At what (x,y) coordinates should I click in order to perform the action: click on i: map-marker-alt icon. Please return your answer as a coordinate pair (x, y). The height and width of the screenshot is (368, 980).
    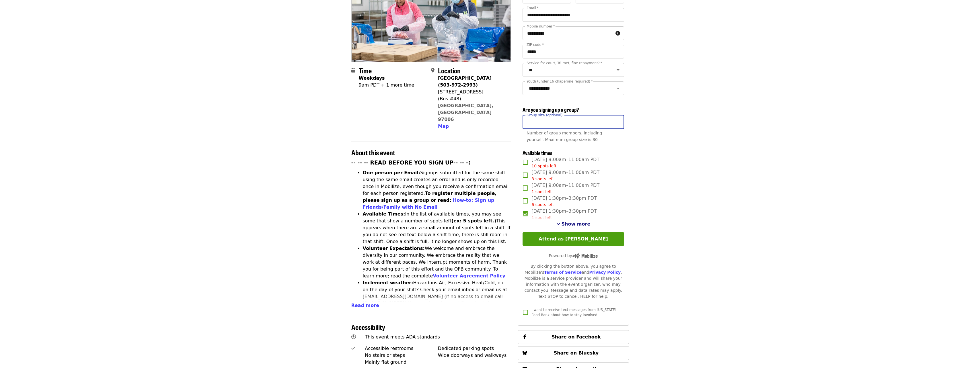
    Looking at the image, I should click on (433, 70).